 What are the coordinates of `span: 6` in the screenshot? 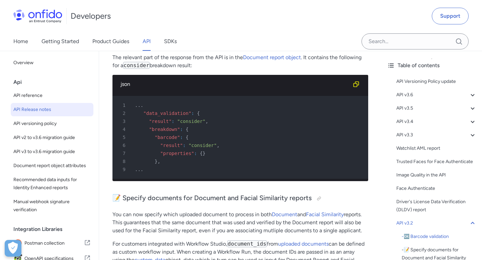 It's located at (122, 146).